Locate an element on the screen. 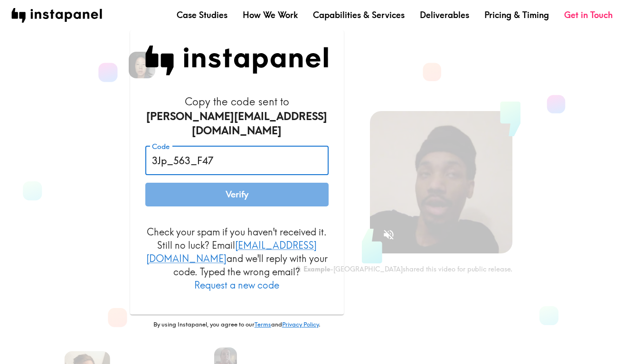 The image size is (624, 364). p: By using Instapanel, you agree to our and . is located at coordinates (237, 324).